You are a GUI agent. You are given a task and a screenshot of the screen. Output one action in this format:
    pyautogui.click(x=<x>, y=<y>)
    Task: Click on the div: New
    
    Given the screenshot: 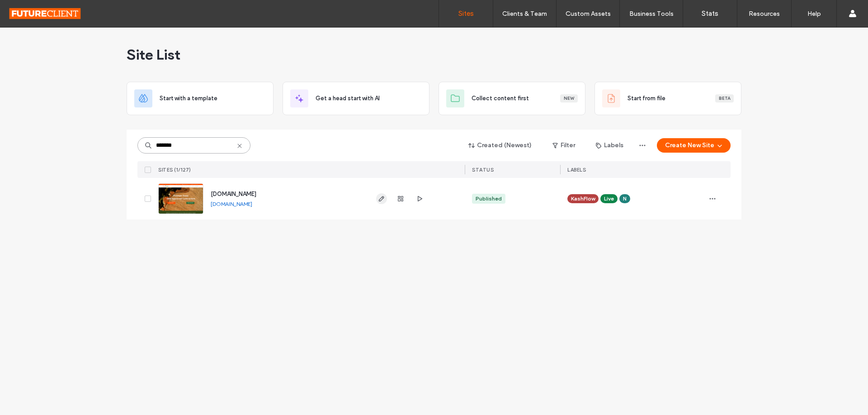 What is the action you would take?
    pyautogui.click(x=569, y=98)
    